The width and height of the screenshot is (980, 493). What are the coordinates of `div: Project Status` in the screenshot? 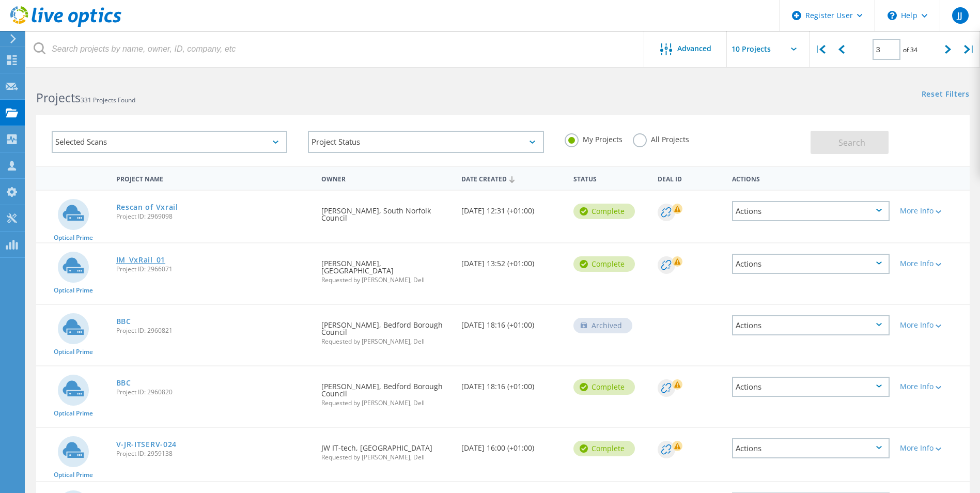 It's located at (426, 142).